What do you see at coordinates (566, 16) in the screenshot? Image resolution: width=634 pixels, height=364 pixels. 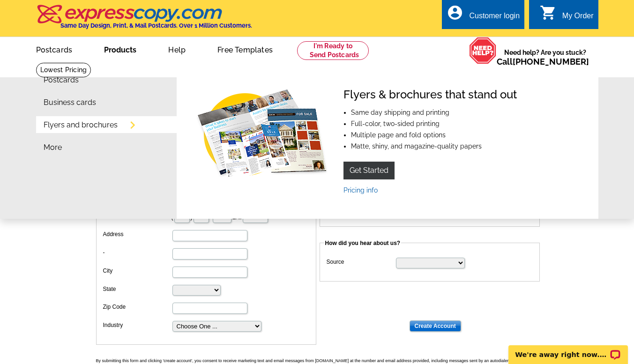 I see `a: shopping_cart My Order` at bounding box center [566, 16].